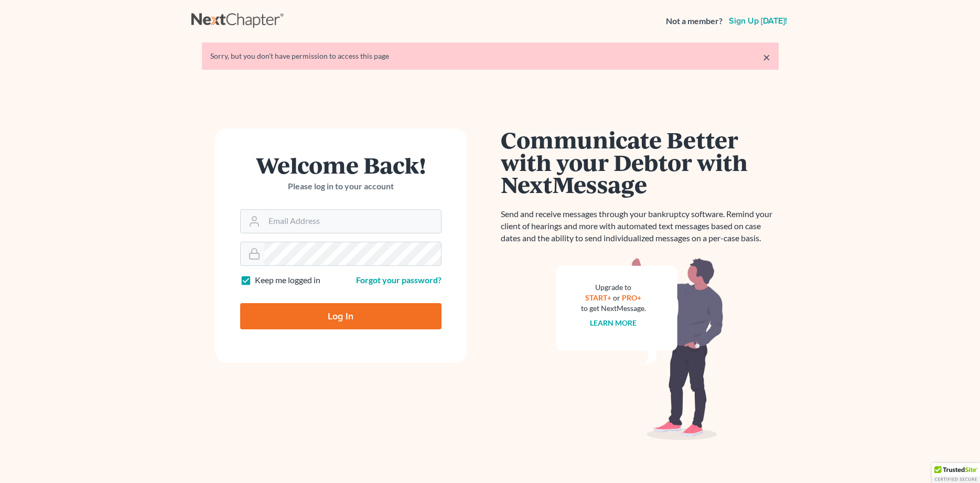  I want to click on div: TrustedSite Certified, so click(956, 473).